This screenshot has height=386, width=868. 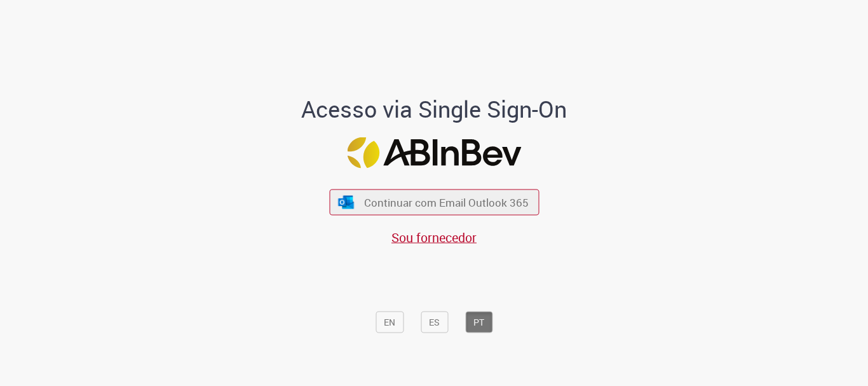 What do you see at coordinates (434, 237) in the screenshot?
I see `span: Sou fornecedor` at bounding box center [434, 237].